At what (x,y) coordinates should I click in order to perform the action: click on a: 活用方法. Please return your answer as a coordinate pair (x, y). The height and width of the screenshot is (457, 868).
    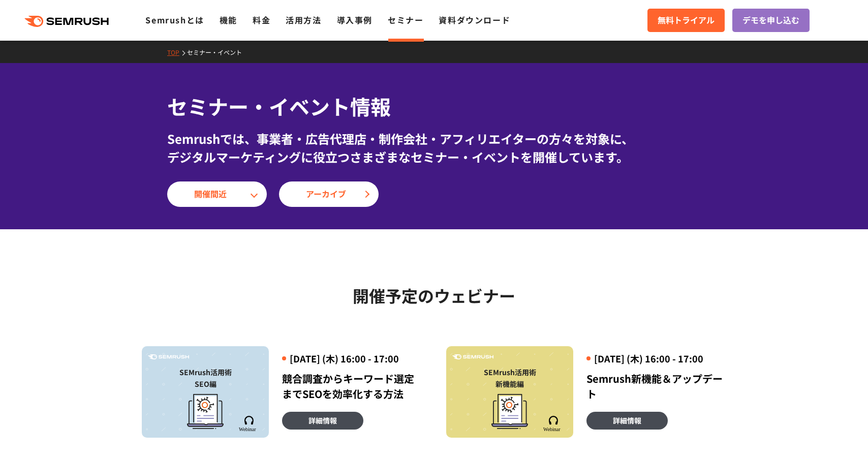
    Looking at the image, I should click on (303, 20).